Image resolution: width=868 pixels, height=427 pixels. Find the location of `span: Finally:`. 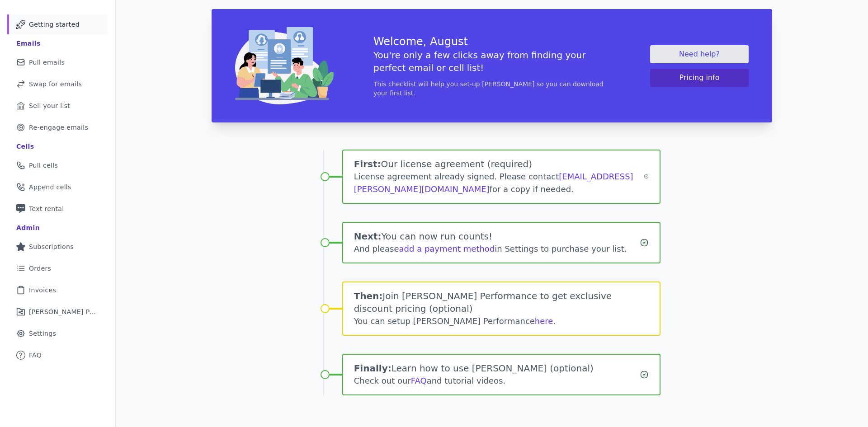

span: Finally: is located at coordinates (373, 368).